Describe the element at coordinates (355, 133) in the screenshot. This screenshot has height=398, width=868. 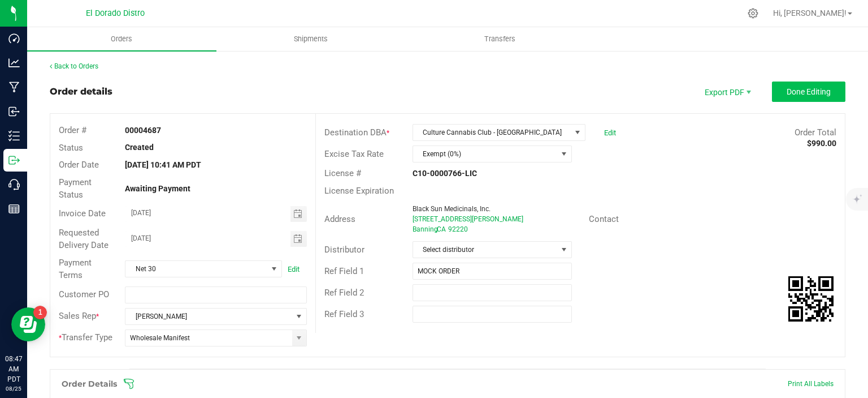
I see `span: Destination DBA` at that location.